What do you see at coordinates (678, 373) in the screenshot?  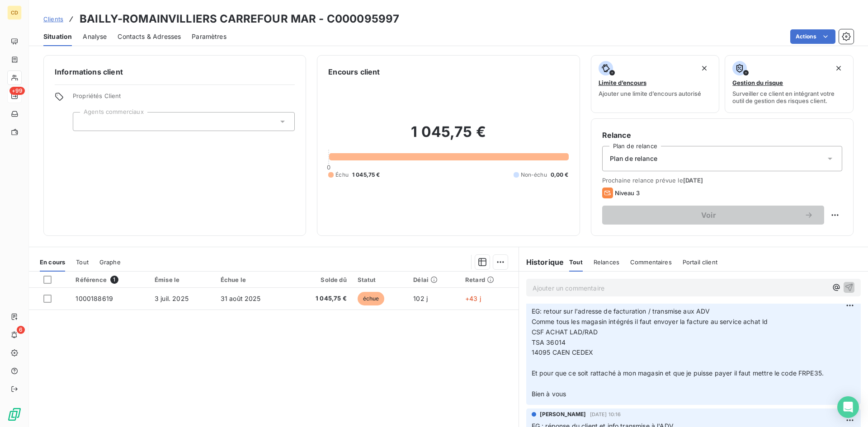 I see `span: Et pour que ce soit rattaché à mon magasin et que je puisse payer il faut mettre le code FRPE35.` at bounding box center [678, 373].